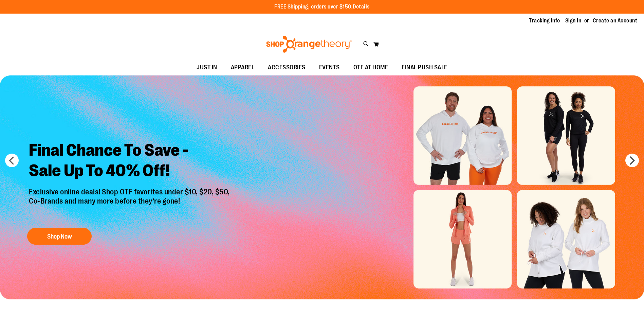 The image size is (644, 314). Describe the element at coordinates (361, 7) in the screenshot. I see `a: Details` at that location.